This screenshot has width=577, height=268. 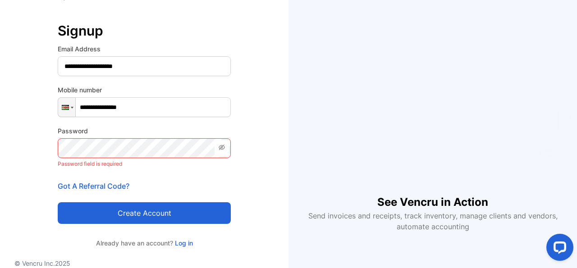 I want to click on button: Open LiveChat chat widget, so click(x=21, y=17).